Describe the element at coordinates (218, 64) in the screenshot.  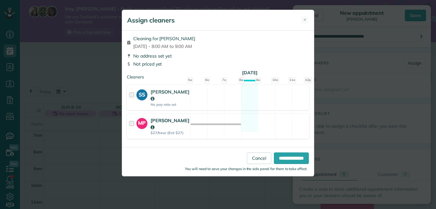
I see `div: Not priced yet` at that location.